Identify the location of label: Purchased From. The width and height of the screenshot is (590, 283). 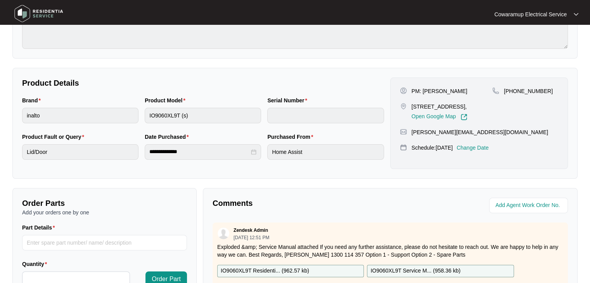
(292, 137).